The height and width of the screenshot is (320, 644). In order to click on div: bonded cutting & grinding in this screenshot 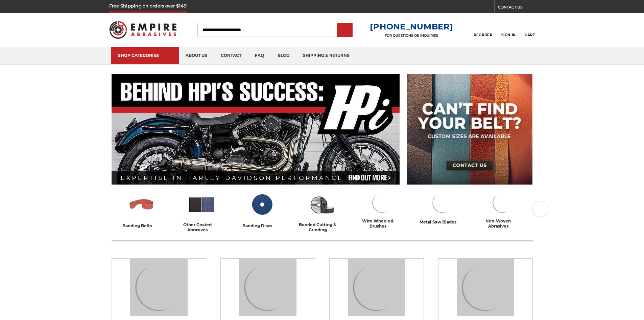, I will do `click(322, 227)`.